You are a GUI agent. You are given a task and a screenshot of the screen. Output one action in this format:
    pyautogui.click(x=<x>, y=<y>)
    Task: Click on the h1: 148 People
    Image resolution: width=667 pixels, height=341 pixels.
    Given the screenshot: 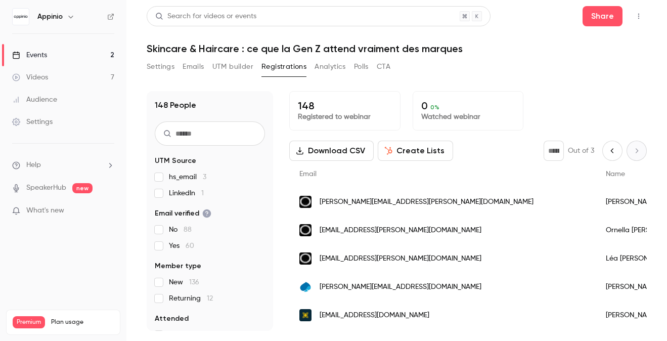 What is the action you would take?
    pyautogui.click(x=175, y=105)
    